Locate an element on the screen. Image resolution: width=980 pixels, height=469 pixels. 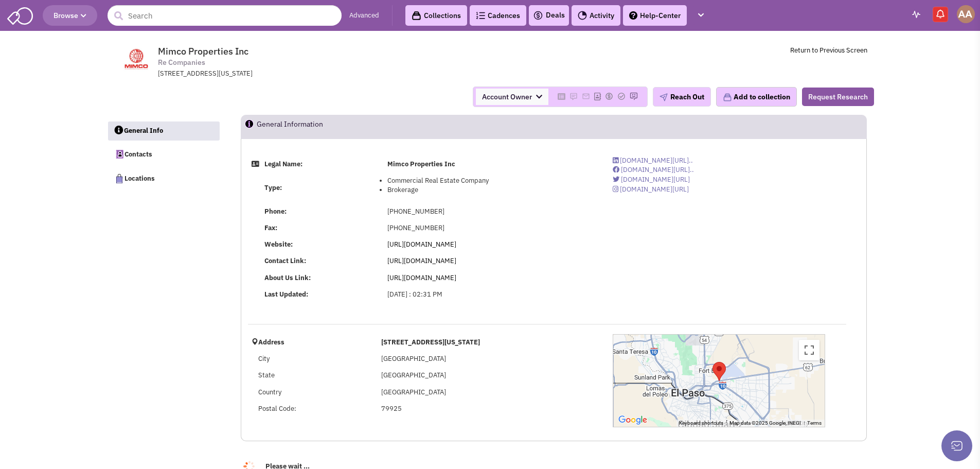
a: Open this area in Google Maps (opens a new window) is located at coordinates (633, 420).